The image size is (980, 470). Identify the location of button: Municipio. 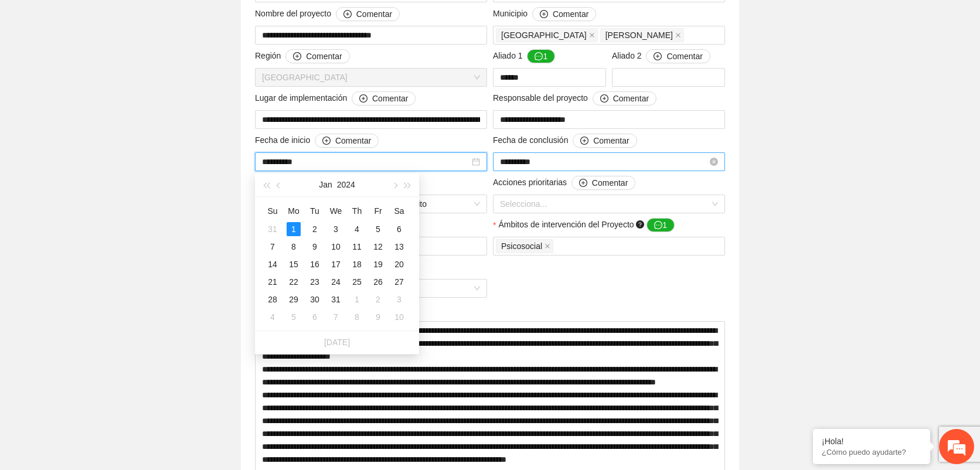
(564, 14).